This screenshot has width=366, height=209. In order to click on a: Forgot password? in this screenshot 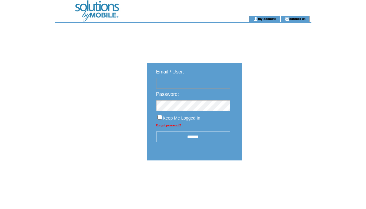, I will do `click(169, 125)`.